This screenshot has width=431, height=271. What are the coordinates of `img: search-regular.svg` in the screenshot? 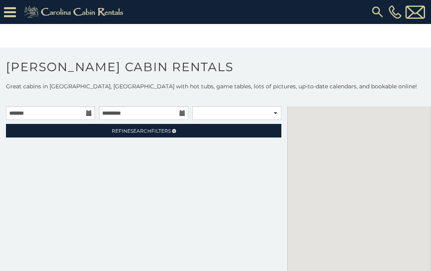 It's located at (378, 12).